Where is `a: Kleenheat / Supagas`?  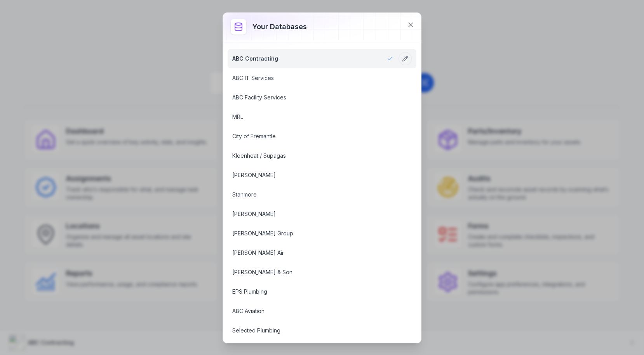 a: Kleenheat / Supagas is located at coordinates (313, 156).